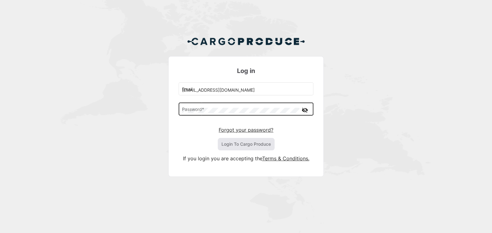 This screenshot has height=233, width=492. What do you see at coordinates (246, 41) in the screenshot?
I see `img: Cargo Produce Logo` at bounding box center [246, 41].